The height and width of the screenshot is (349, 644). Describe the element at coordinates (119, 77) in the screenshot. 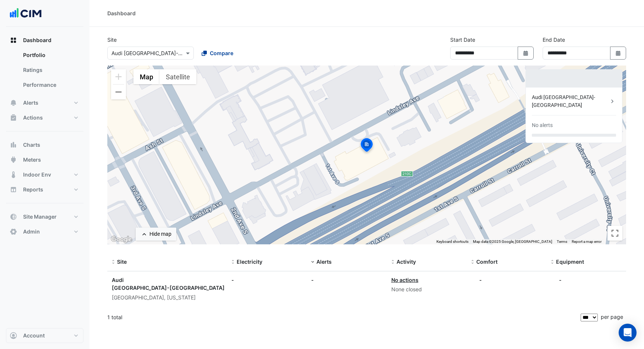

I see `button: Zoom in` at that location.